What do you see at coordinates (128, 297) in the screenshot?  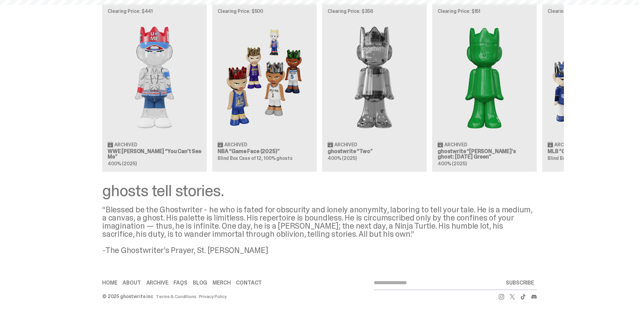 I see `div: © 2025 ghostwrite inc` at bounding box center [128, 297].